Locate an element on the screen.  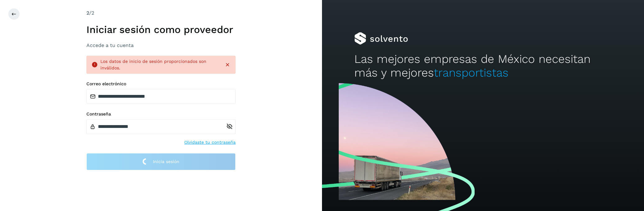
div: Los datos de inicio de sesión proporcionados son inválidos. is located at coordinates (160, 65).